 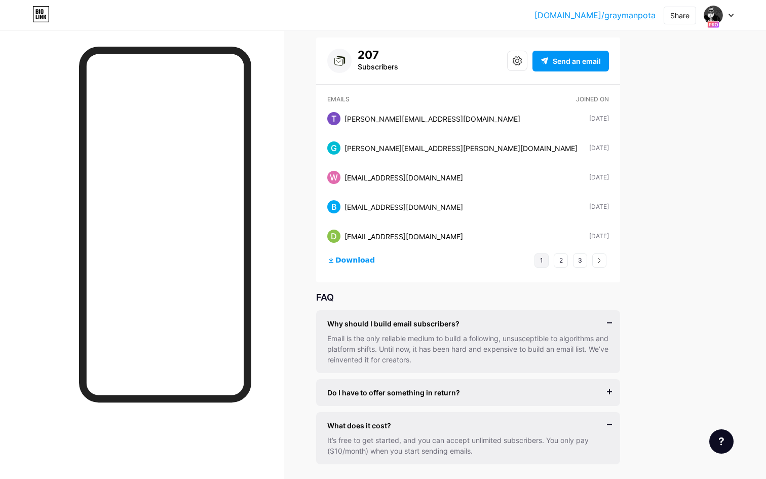 What do you see at coordinates (440, 99) in the screenshot?
I see `div: Emails` at bounding box center [440, 99].